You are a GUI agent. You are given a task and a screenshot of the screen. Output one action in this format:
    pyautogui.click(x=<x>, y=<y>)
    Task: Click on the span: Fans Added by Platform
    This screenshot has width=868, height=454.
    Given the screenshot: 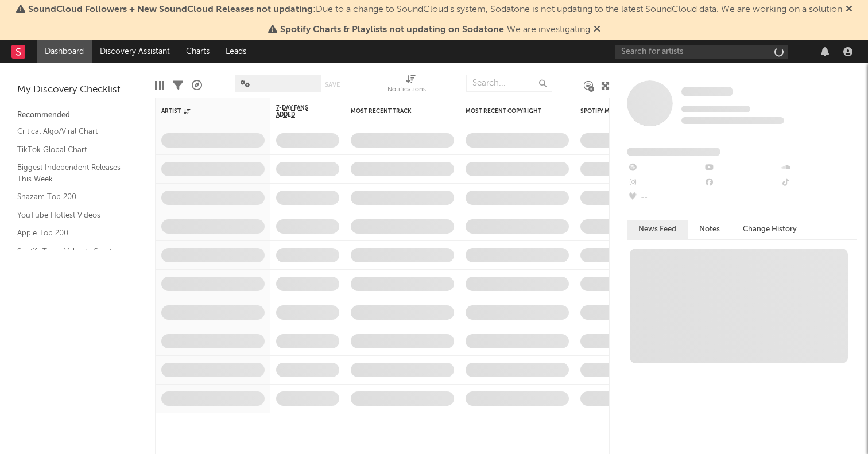 What is the action you would take?
    pyautogui.click(x=674, y=152)
    